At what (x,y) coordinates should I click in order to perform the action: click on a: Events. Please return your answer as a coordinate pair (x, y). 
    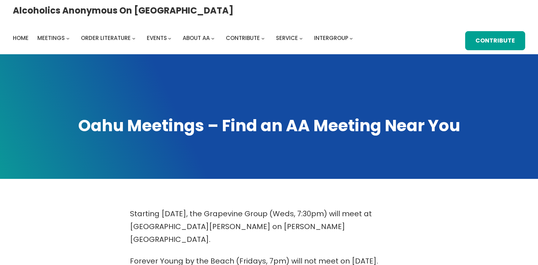
    Looking at the image, I should click on (157, 38).